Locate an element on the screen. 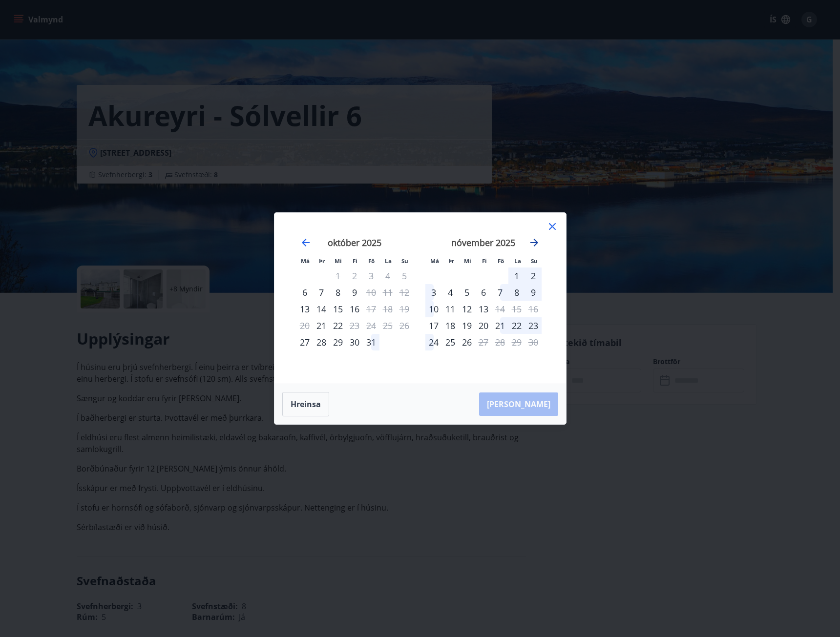 The width and height of the screenshot is (840, 637). td: Not available. sunnudagur, 16. nóvember 2025 is located at coordinates (533, 309).